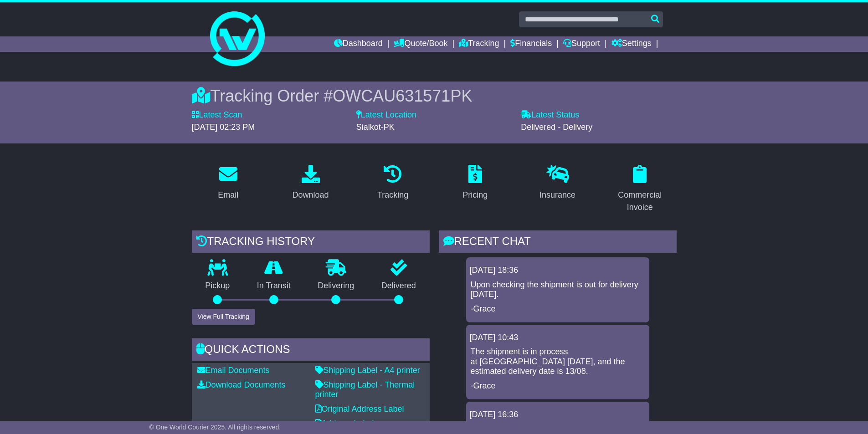 The image size is (868, 434). Describe the element at coordinates (386, 115) in the screenshot. I see `label: Latest Location` at that location.